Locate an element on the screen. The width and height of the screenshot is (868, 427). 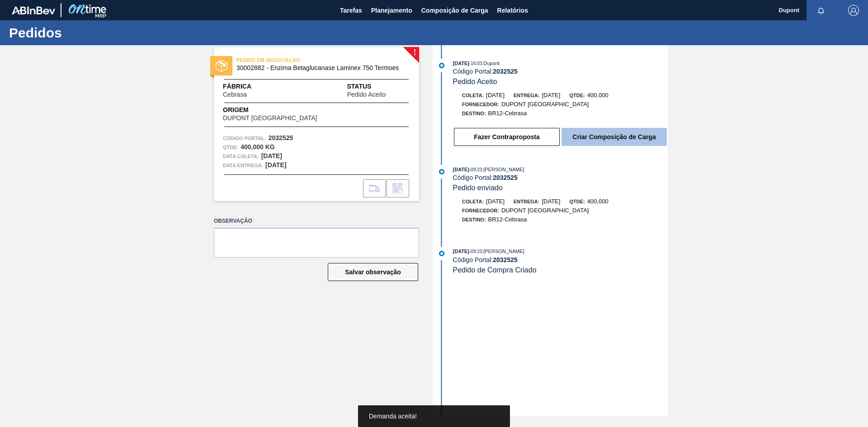
span: Qtde : is located at coordinates (230, 147).